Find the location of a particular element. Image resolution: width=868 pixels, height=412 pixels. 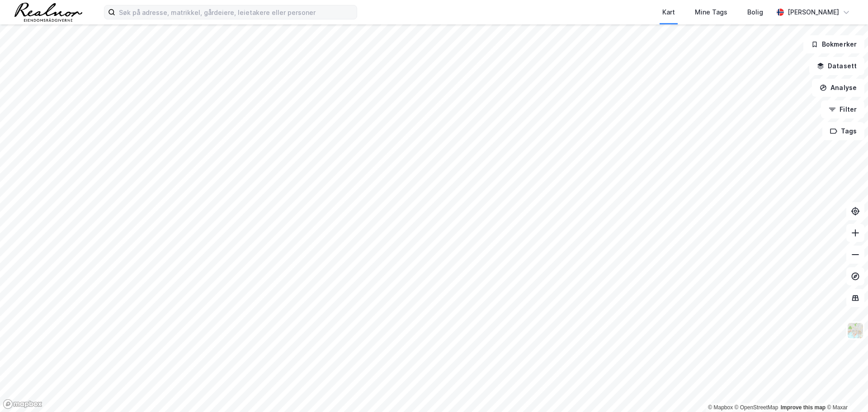

div: Bolig is located at coordinates (754, 12).